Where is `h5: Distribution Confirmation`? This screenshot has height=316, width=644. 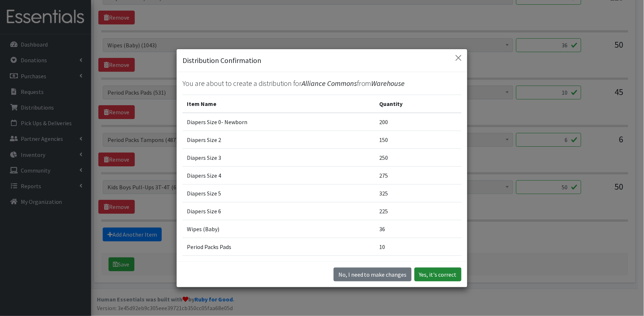
h5: Distribution Confirmation is located at coordinates (222, 61).